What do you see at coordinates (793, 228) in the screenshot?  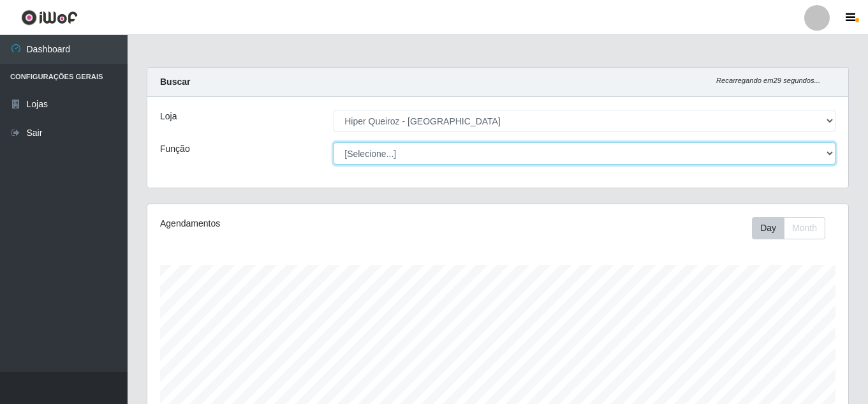 I see `div: Toolbar with button groups` at bounding box center [793, 228].